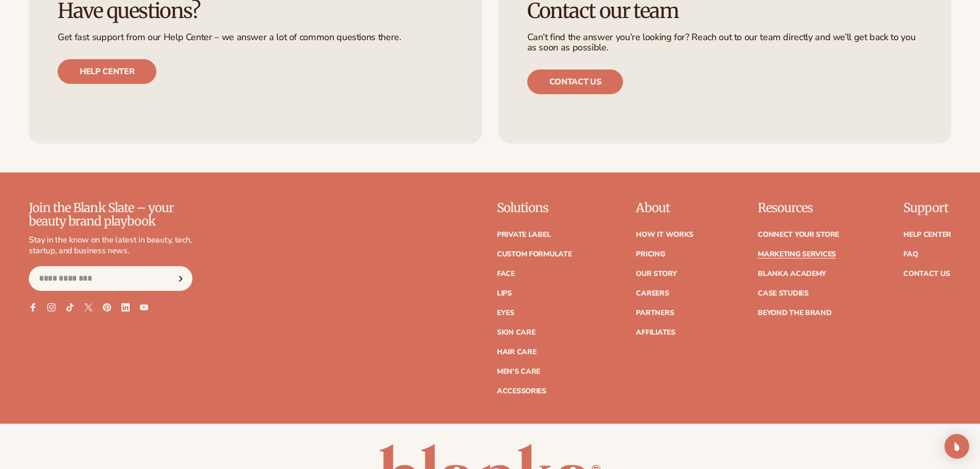 The height and width of the screenshot is (469, 980). I want to click on a: Our Story, so click(656, 274).